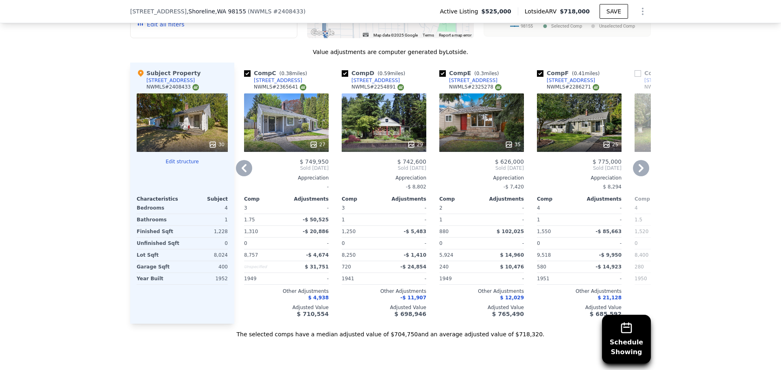 The height and width of the screenshot is (370, 781). What do you see at coordinates (159, 199) in the screenshot?
I see `div: Characteristics` at bounding box center [159, 199].